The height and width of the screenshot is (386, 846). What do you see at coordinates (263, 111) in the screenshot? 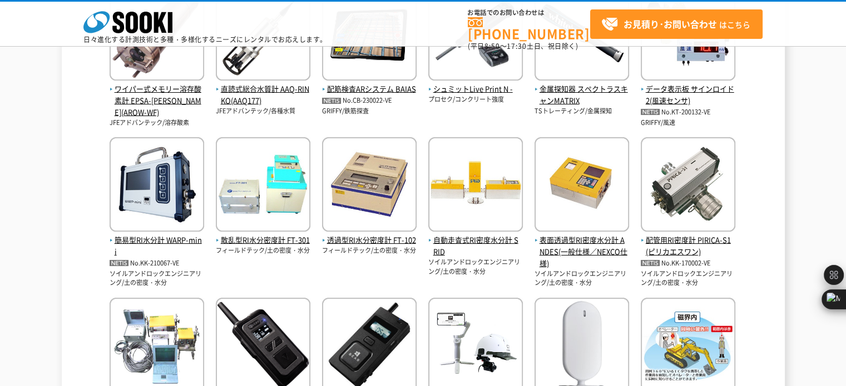
I see `p: JFEアドバンテック/各種水質` at bounding box center [263, 111].